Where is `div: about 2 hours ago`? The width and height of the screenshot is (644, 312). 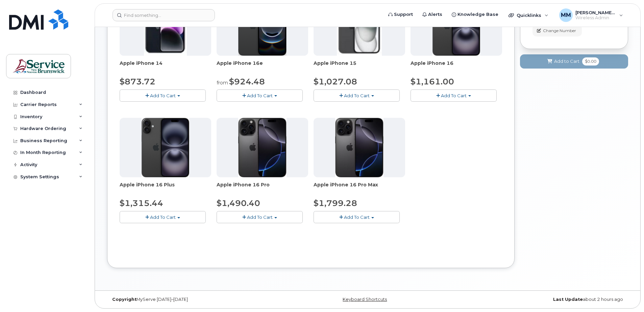 div: about 2 hours ago is located at coordinates (541, 299).